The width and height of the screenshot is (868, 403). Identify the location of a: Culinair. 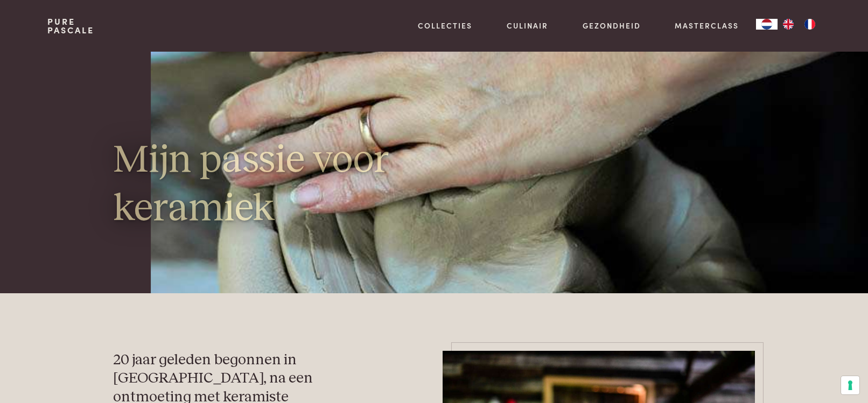
(527, 25).